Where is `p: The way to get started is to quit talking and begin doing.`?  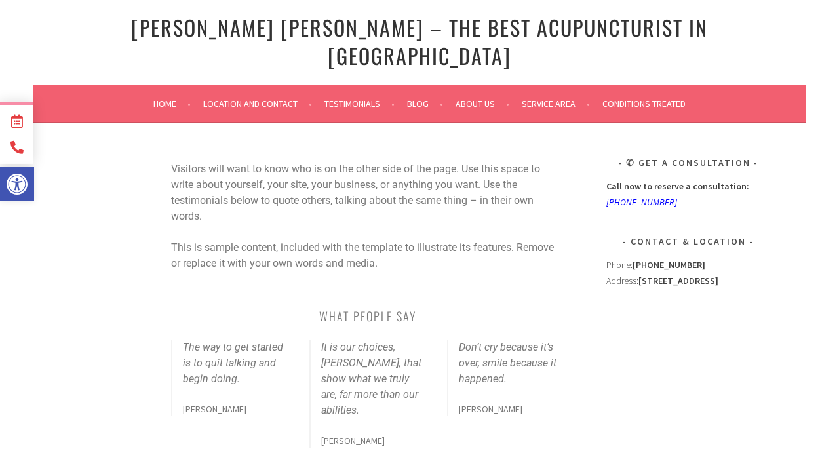
p: The way to get started is to quit talking and begin doing. is located at coordinates (235, 363).